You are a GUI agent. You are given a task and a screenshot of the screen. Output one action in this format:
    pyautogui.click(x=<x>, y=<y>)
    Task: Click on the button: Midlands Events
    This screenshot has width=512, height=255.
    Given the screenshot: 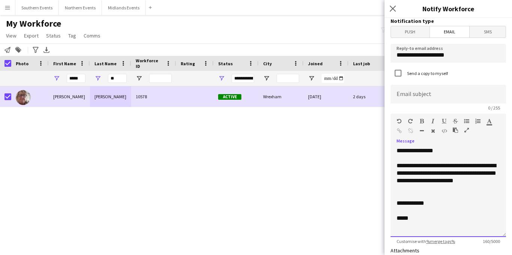 What is the action you would take?
    pyautogui.click(x=124, y=7)
    